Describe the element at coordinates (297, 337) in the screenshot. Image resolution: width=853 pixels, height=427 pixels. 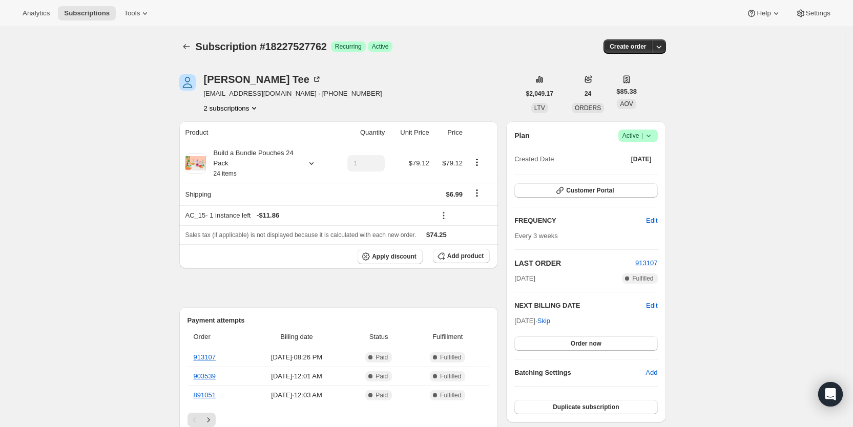
I see `span: Billing date` at that location.